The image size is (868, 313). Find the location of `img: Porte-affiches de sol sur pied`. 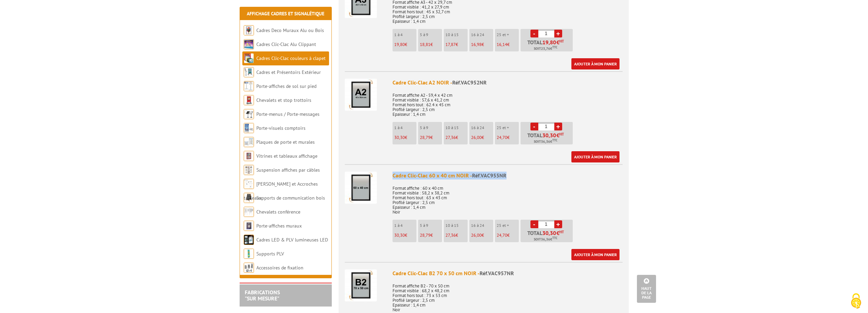

img: Porte-affiches de sol sur pied is located at coordinates (249, 86).